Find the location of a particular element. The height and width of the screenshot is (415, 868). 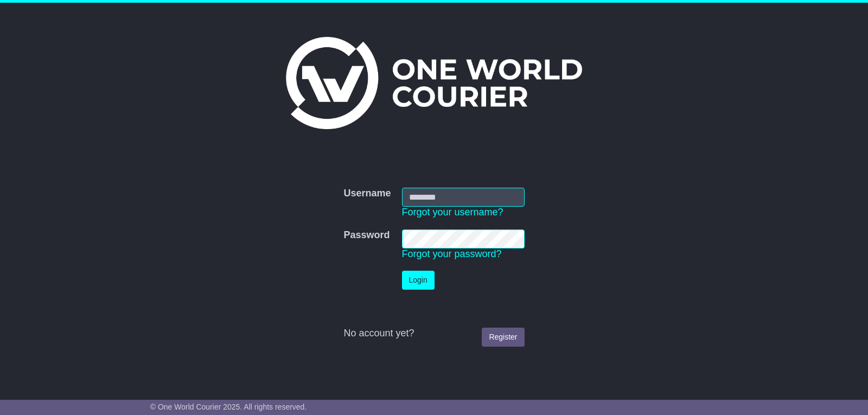

button: Login is located at coordinates (418, 280).